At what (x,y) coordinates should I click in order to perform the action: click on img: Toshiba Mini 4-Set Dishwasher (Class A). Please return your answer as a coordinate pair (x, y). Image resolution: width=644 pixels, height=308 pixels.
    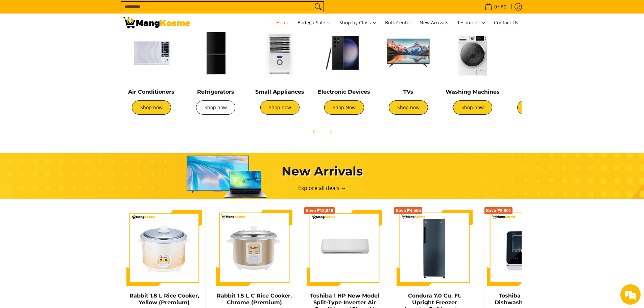
    Looking at the image, I should click on (525, 247).